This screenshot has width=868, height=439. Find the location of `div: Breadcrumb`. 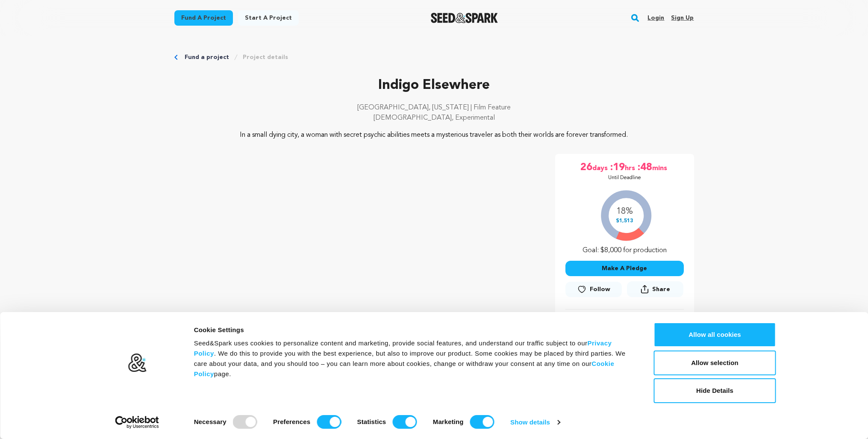

div: Breadcrumb is located at coordinates (434, 57).